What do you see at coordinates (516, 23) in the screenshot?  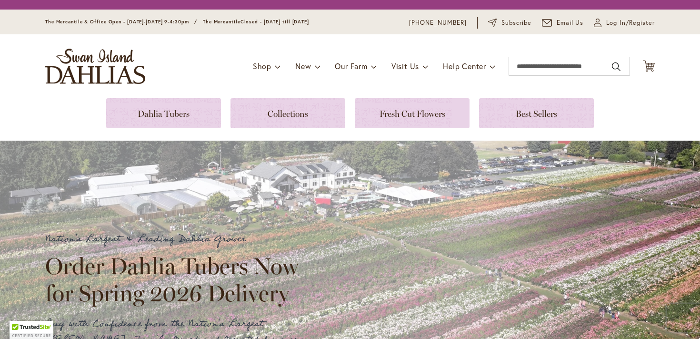 I see `span: Subscribe` at bounding box center [516, 23].